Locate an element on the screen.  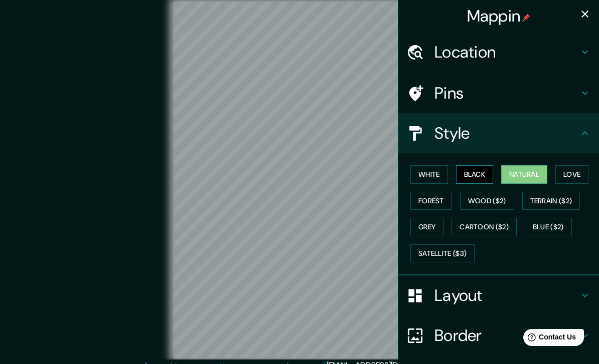
h4: Location is located at coordinates (507, 52).